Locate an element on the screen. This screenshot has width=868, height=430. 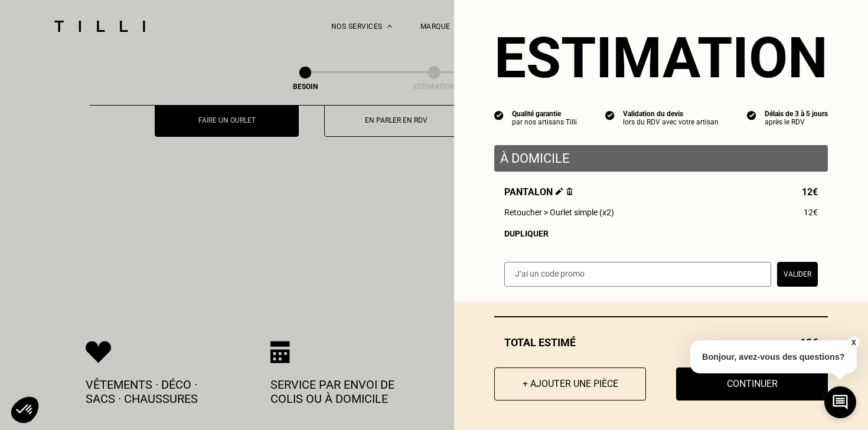
div: Qualité garantie is located at coordinates (545, 114).